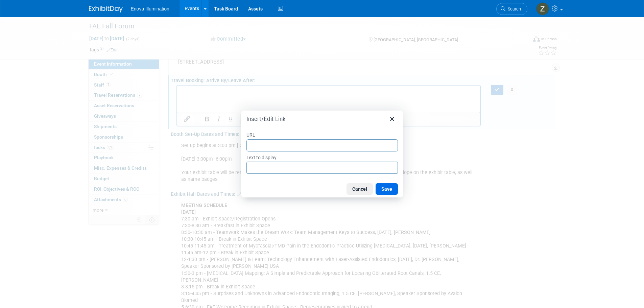 The image size is (644, 308). What do you see at coordinates (152, 6) in the screenshot?
I see `body: Rich Text Area. Press ALT-0 for help.` at bounding box center [152, 6].